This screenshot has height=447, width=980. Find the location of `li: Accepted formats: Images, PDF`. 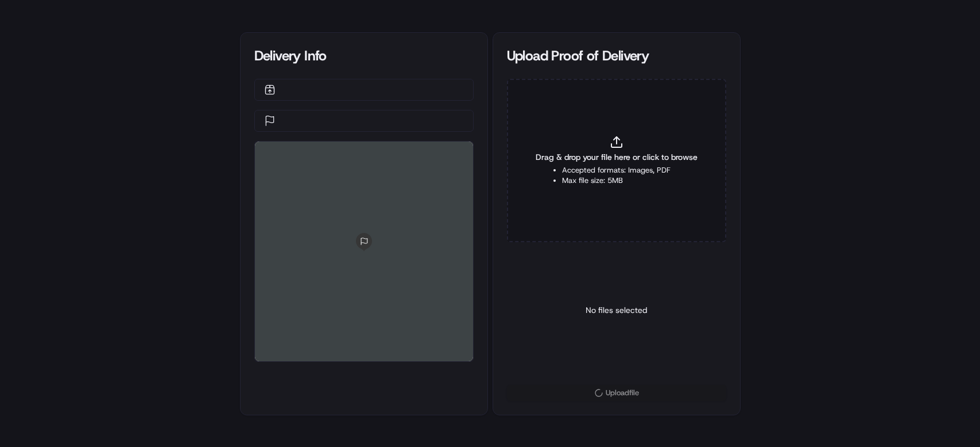

li: Accepted formats: Images, PDF is located at coordinates (616, 170).